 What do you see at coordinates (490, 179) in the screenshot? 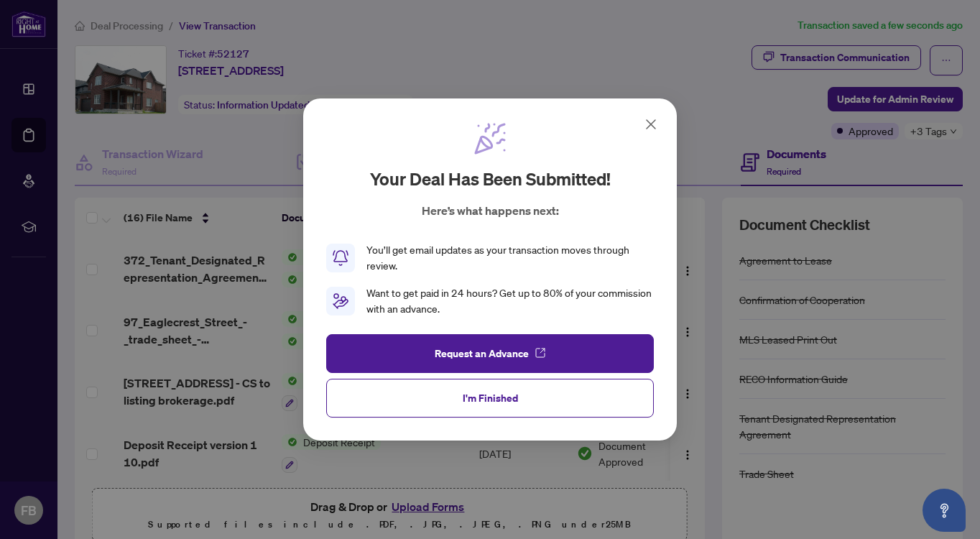
I see `h2: Your deal has been submitted!` at bounding box center [490, 179].